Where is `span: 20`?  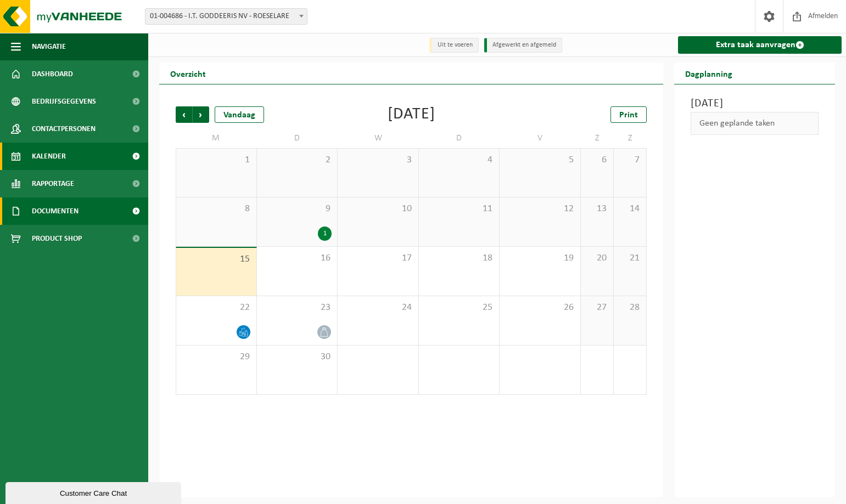 span: 20 is located at coordinates (597, 258).